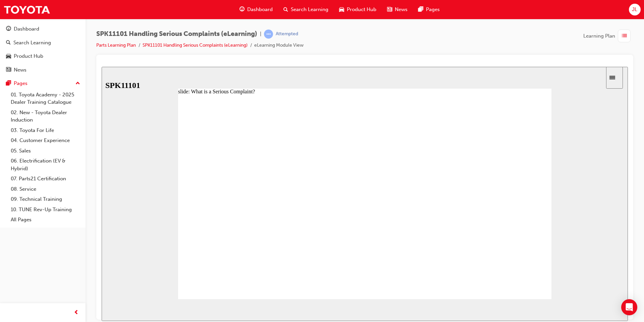 The width and height of the screenshot is (644, 322). I want to click on a: 09. Technical Training, so click(45, 199).